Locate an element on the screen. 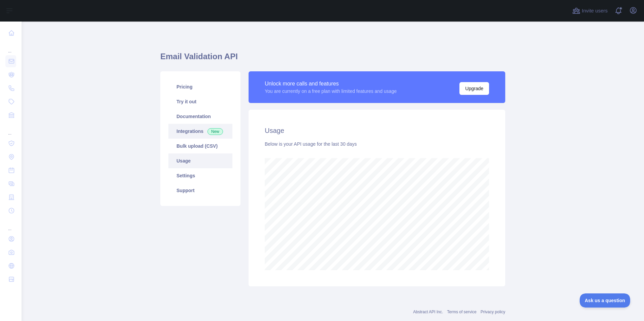 This screenshot has width=644, height=321. span: New is located at coordinates (215, 132).